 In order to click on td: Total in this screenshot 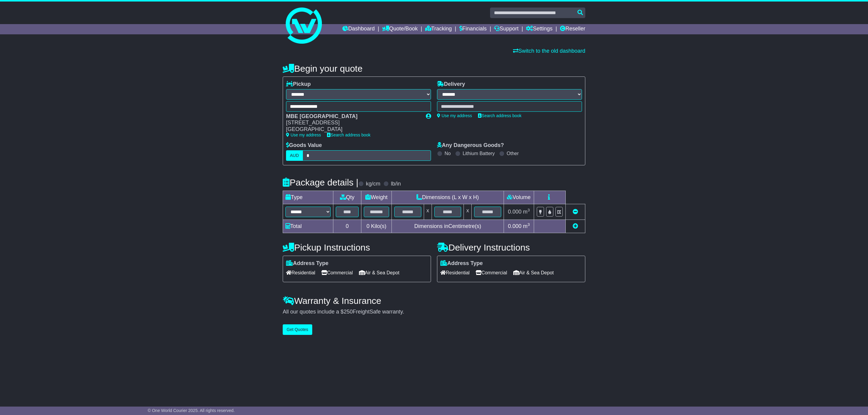, I will do `click(308, 226)`.